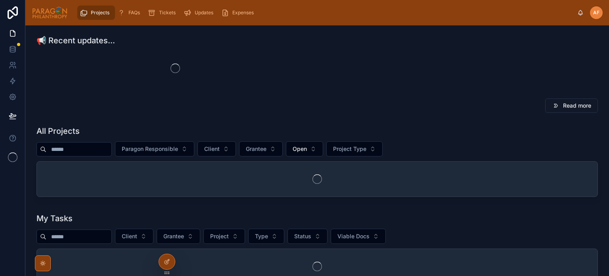 The width and height of the screenshot is (609, 276). What do you see at coordinates (130, 13) in the screenshot?
I see `a: FAQs` at bounding box center [130, 13].